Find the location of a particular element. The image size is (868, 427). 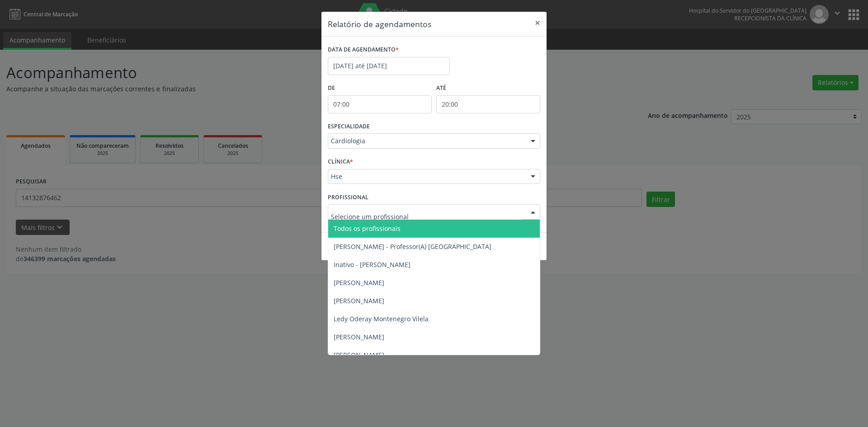

label: ESPECIALIDADE is located at coordinates (349, 126).